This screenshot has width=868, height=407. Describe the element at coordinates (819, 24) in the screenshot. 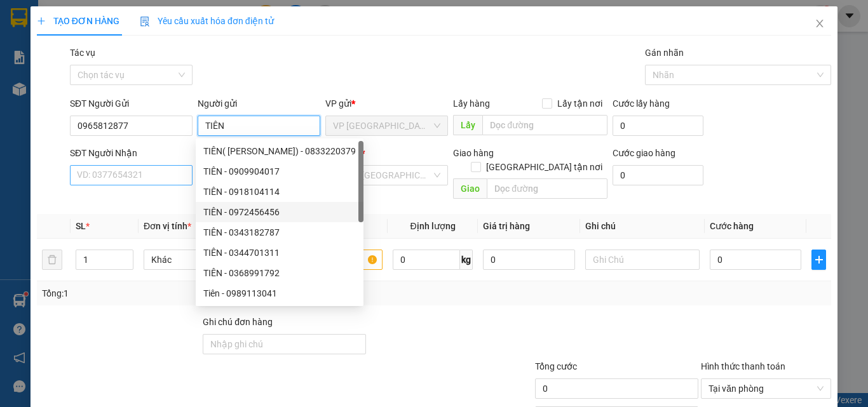

I see `button: Close` at that location.